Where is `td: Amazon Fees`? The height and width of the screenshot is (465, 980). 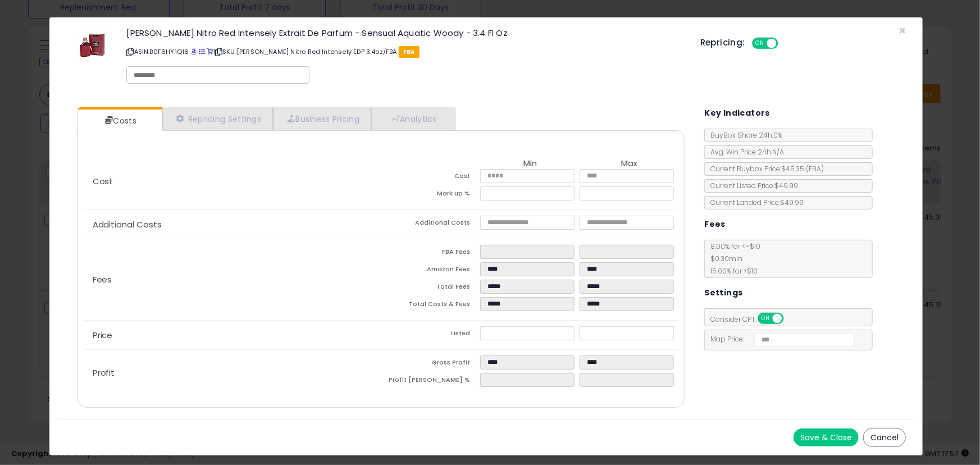 td: Amazon Fees is located at coordinates (431, 271).